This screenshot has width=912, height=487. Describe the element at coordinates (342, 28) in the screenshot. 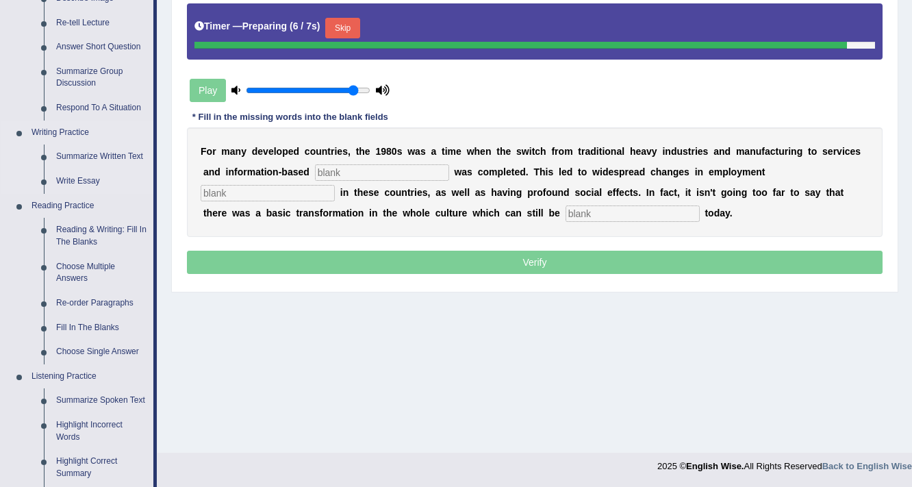

I see `button: Skip` at that location.